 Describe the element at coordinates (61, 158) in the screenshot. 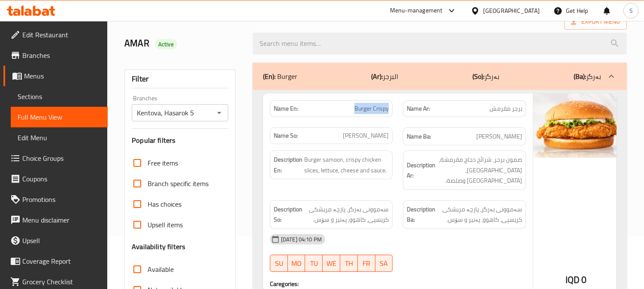

I see `span: Choice Groups` at that location.